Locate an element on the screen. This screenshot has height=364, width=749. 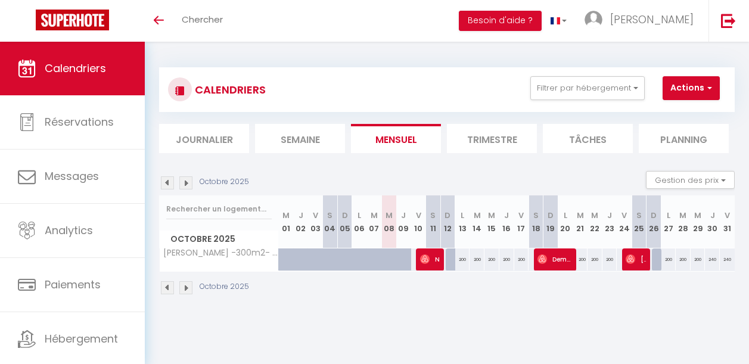
span: Chercher is located at coordinates (202, 19).